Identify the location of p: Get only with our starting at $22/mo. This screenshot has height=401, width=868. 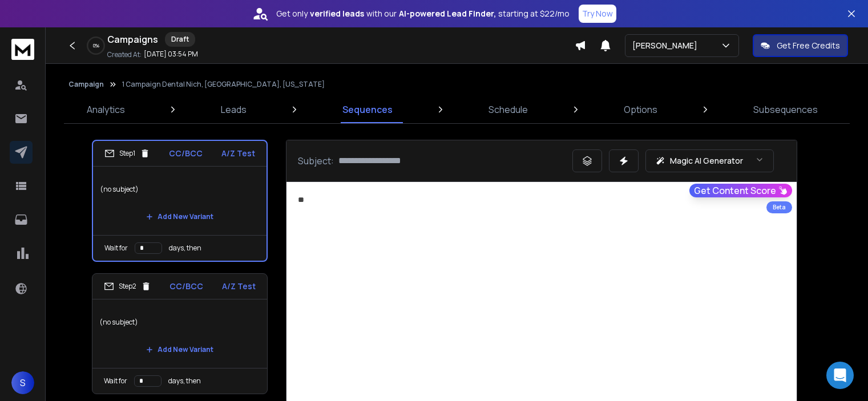
(423, 14).